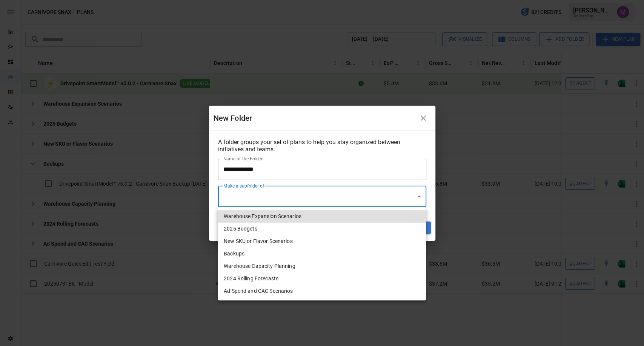 This screenshot has height=346, width=644. I want to click on li: 2025 Budgets, so click(322, 229).